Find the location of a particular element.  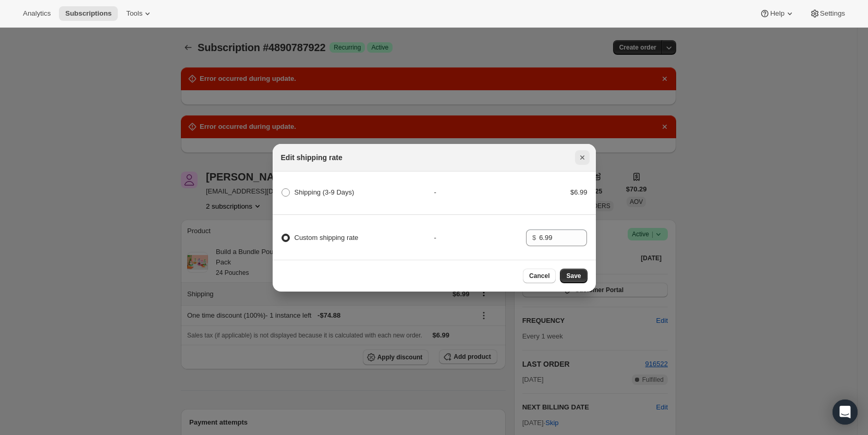

button: Save is located at coordinates (574, 276).